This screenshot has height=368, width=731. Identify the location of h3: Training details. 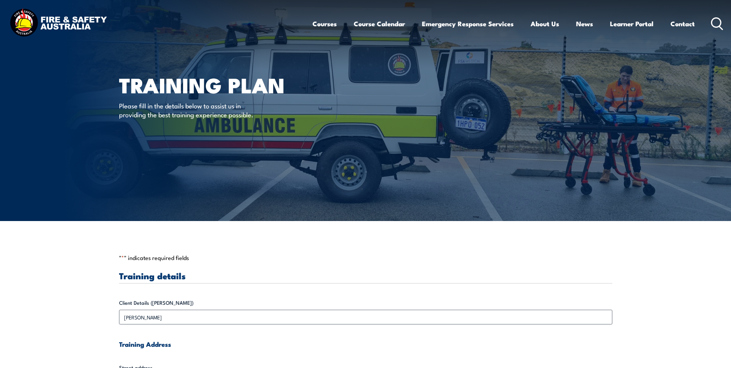
(366, 275).